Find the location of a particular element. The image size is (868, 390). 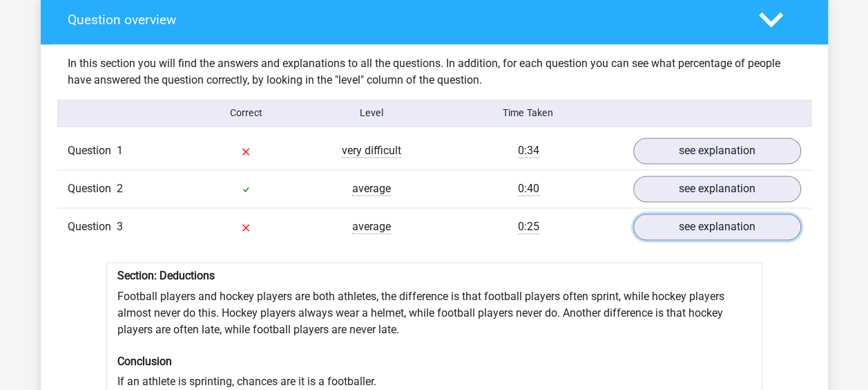

span: 3 is located at coordinates (119, 226).